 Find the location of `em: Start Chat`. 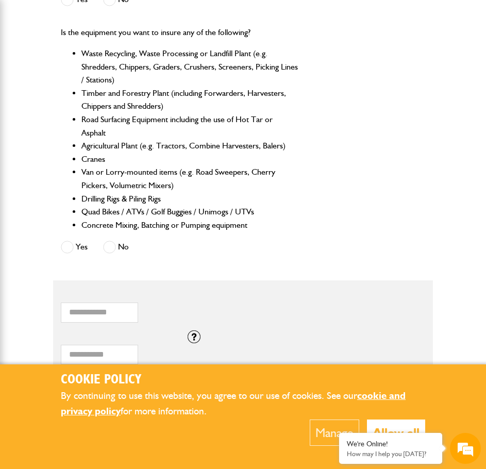

em: Start Chat is located at coordinates (164, 324).